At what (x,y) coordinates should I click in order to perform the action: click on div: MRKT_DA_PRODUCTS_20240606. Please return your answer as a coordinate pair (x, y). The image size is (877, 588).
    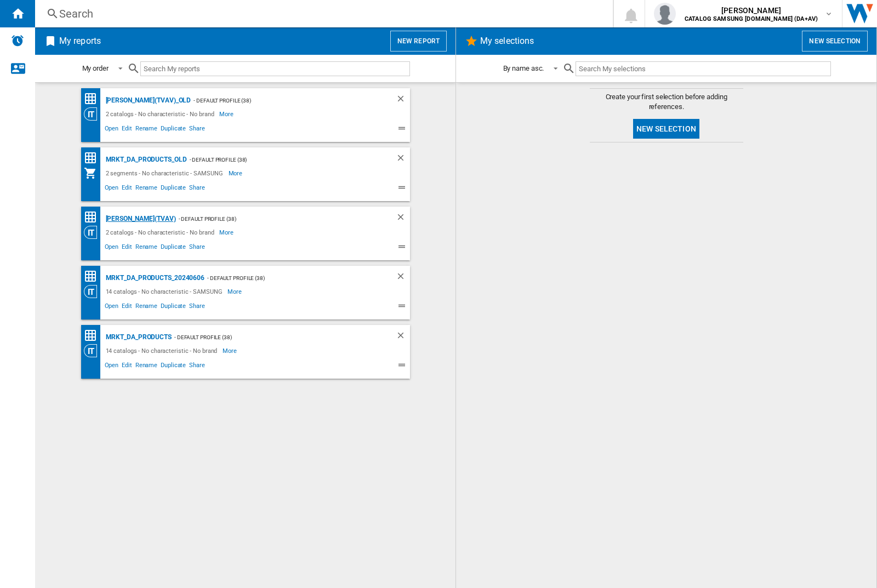
    Looking at the image, I should click on (154, 278).